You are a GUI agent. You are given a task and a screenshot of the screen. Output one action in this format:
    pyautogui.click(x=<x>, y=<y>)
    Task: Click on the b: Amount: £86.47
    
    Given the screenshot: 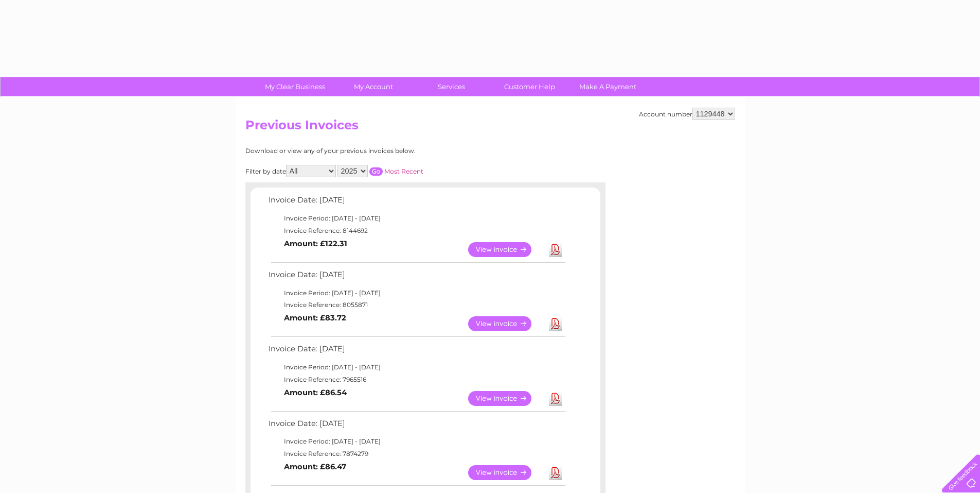 What is the action you would take?
    pyautogui.click(x=315, y=467)
    